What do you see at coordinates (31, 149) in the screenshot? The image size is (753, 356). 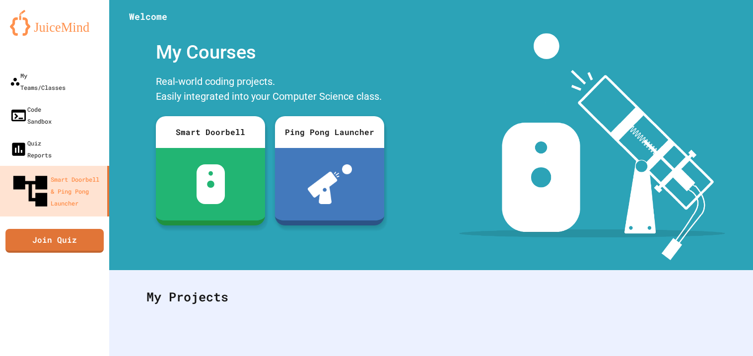 I see `div: Quiz Reports` at bounding box center [31, 149].